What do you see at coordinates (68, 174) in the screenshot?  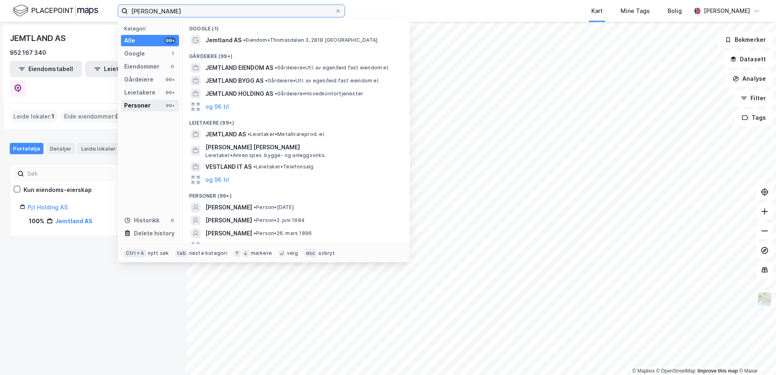 I see `input: Søk` at bounding box center [68, 174].